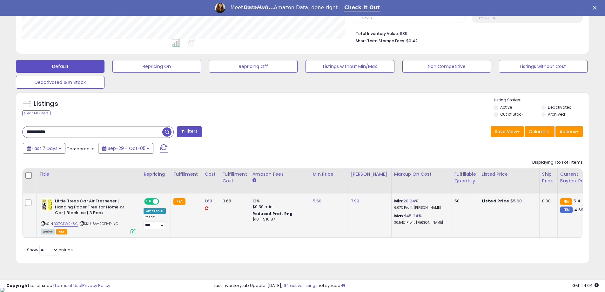 This screenshot has height=292, width=605. What do you see at coordinates (279, 201) in the screenshot?
I see `div: 12%` at bounding box center [279, 201].